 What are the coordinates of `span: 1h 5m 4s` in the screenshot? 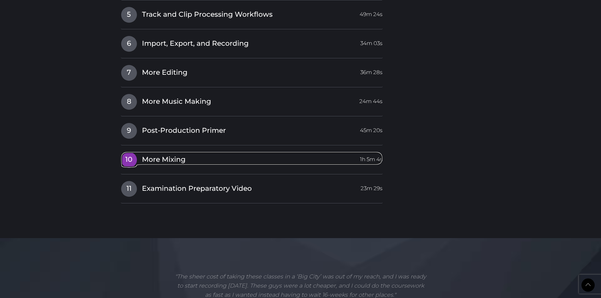 It's located at (371, 158).